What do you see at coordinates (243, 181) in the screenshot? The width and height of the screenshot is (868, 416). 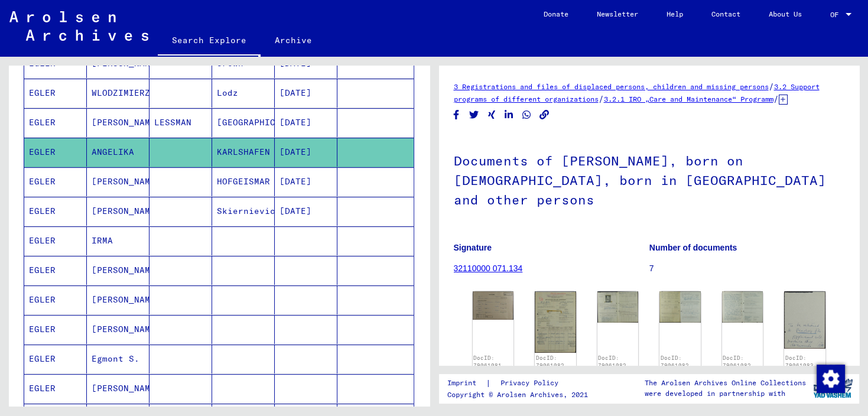 I see `font: HOFGEISMAR` at bounding box center [243, 181].